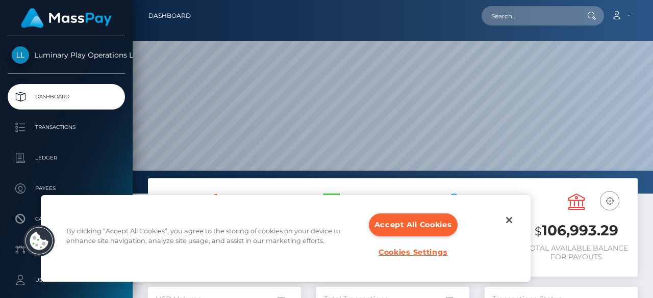 The image size is (653, 298). Describe the element at coordinates (66, 127) in the screenshot. I see `p: Transactions` at that location.